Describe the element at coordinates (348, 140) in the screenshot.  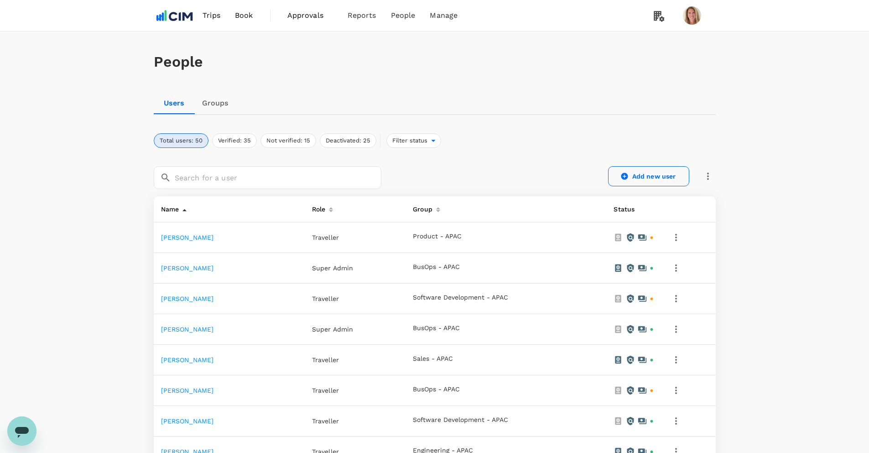
I see `button: Deactivated: 25` at that location.